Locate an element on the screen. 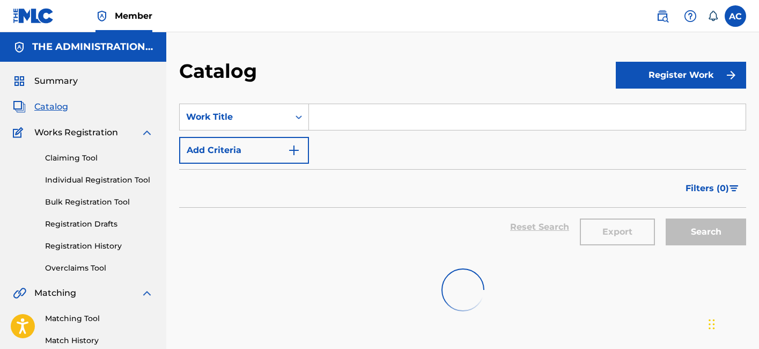 This screenshot has width=759, height=349. img: search is located at coordinates (662, 16).